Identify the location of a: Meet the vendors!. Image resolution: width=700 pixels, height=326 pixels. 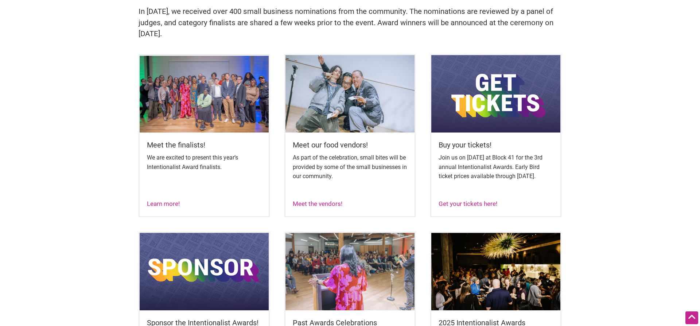
(318, 203).